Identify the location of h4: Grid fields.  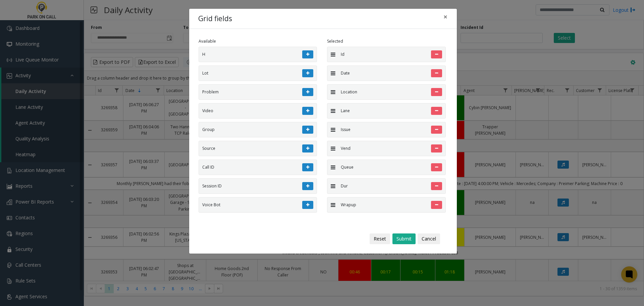
(215, 19).